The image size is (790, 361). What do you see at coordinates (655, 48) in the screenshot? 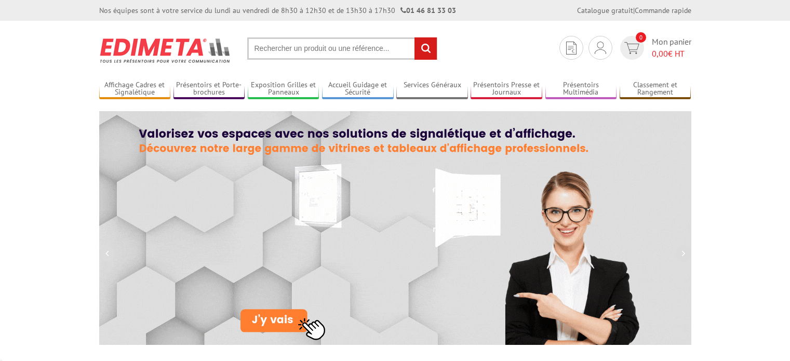
I see `a: devis rapide 0 Mon panier 0,00€ HT` at bounding box center [655, 48].